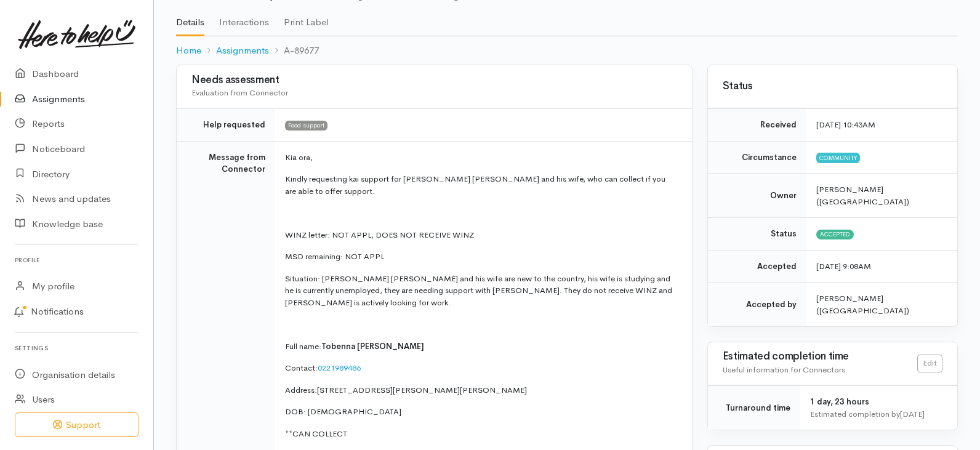 The width and height of the screenshot is (980, 450). I want to click on span: MSD remaining: NOT APPL, so click(334, 256).